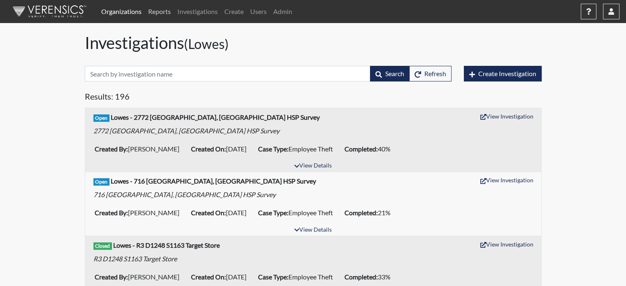 This screenshot has height=286, width=626. I want to click on span: Closed, so click(103, 246).